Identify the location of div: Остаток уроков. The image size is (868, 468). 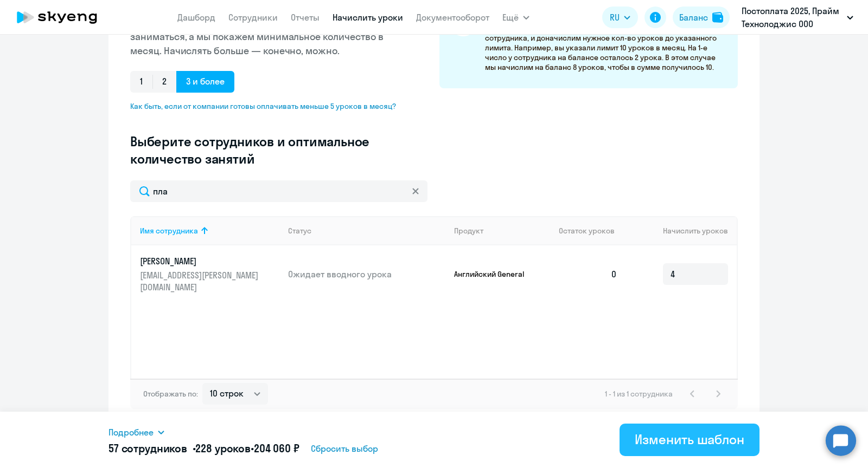
(592, 231).